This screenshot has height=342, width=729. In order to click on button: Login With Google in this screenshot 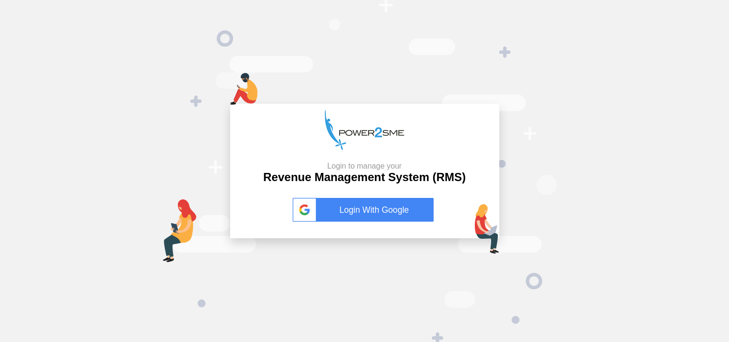, I will do `click(365, 210)`.